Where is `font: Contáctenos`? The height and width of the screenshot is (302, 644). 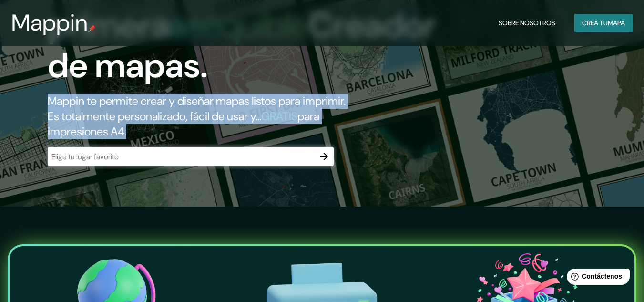
font: Contáctenos is located at coordinates (43, 12).